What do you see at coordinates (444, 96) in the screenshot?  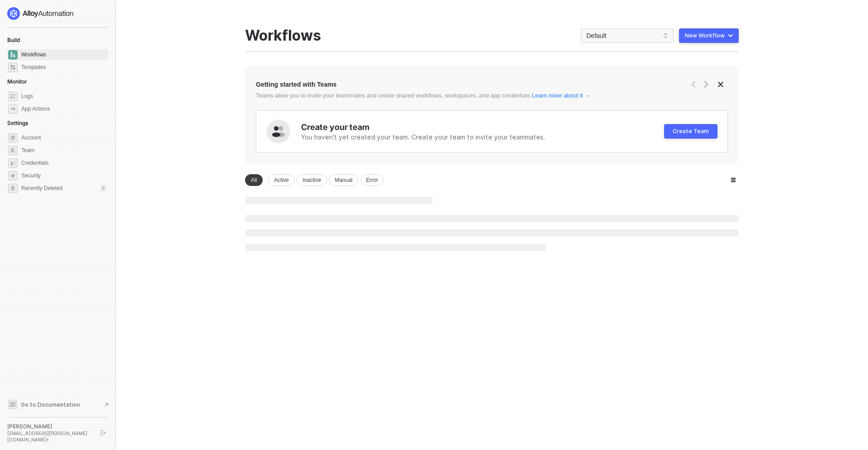 I see `div: Teams allow you to invite your teammates and create shared workflows, workspaces, and app credent...` at bounding box center [444, 96].